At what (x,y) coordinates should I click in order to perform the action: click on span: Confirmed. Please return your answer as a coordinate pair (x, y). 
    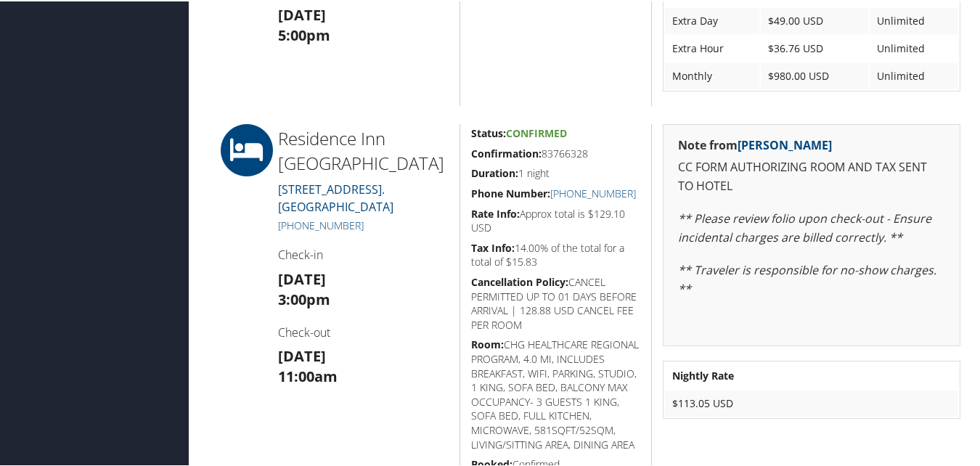
    Looking at the image, I should click on (536, 131).